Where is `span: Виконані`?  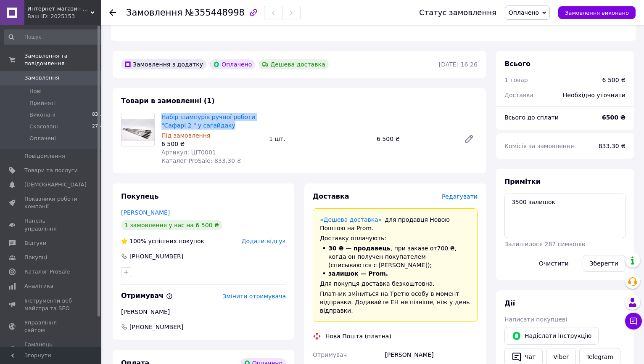
span: Виконані is located at coordinates (42, 115).